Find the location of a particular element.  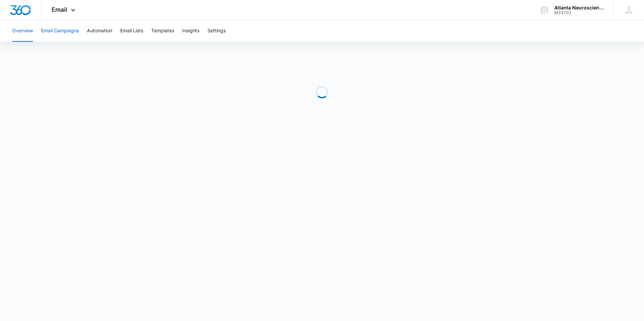

div: account id is located at coordinates (579, 13).